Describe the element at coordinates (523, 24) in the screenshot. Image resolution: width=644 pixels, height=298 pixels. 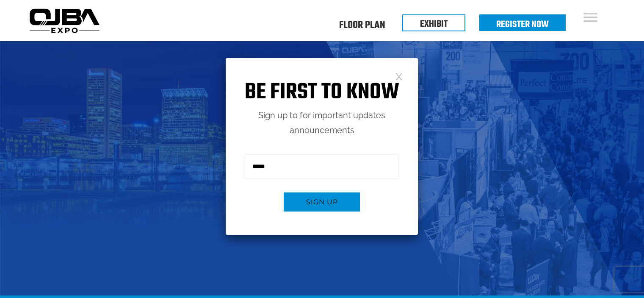
I see `a: Register Now` at that location.